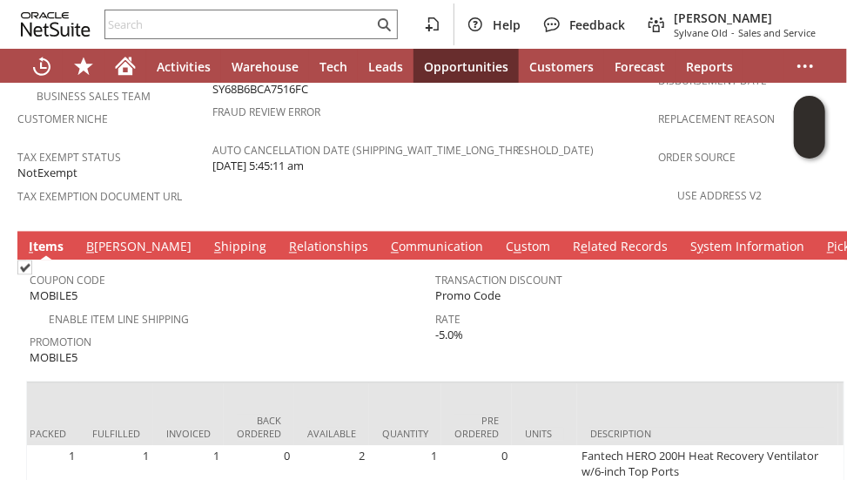 The image size is (847, 480). I want to click on span: R, so click(293, 246).